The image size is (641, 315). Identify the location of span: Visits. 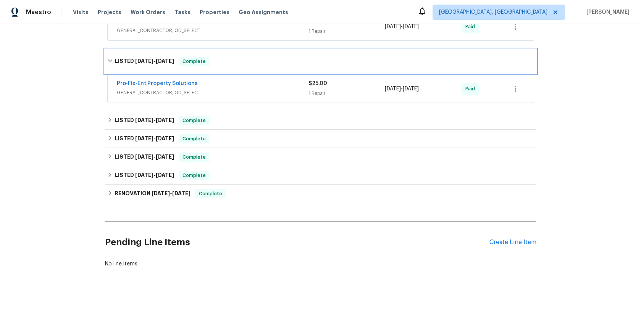
(81, 12).